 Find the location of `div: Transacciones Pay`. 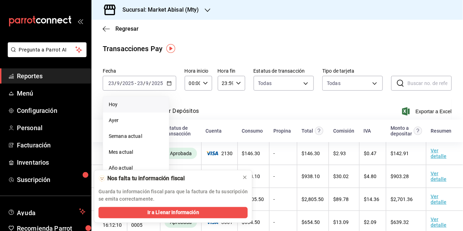

div: Transacciones Pay is located at coordinates (133, 49).